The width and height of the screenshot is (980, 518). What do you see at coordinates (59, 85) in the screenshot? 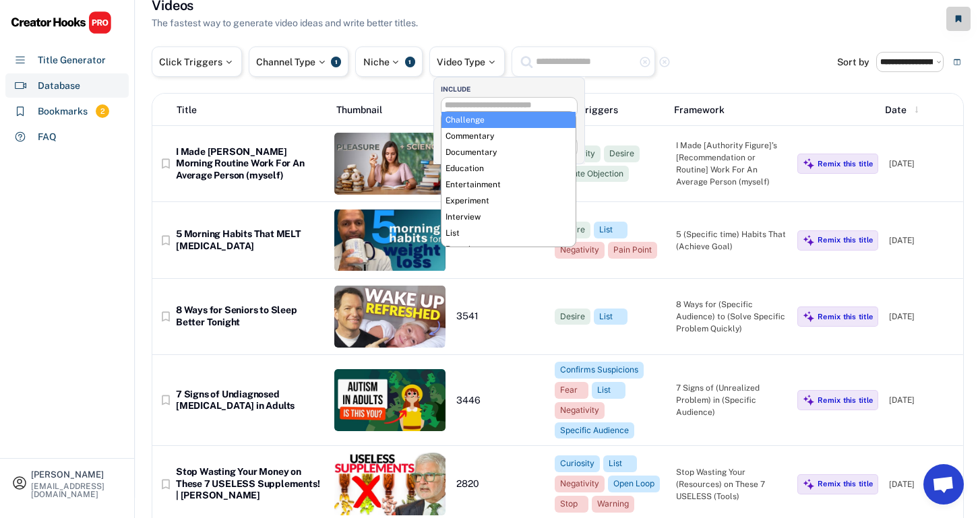
I see `div: Database` at bounding box center [59, 85].